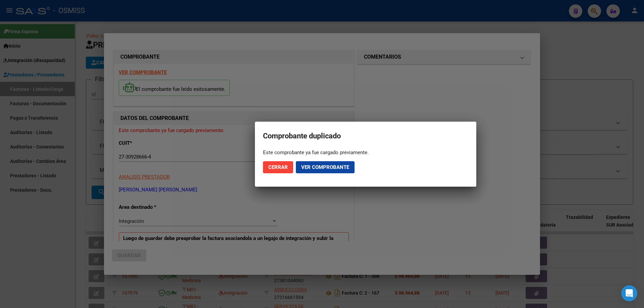  I want to click on button: Ver comprobante, so click(325, 167).